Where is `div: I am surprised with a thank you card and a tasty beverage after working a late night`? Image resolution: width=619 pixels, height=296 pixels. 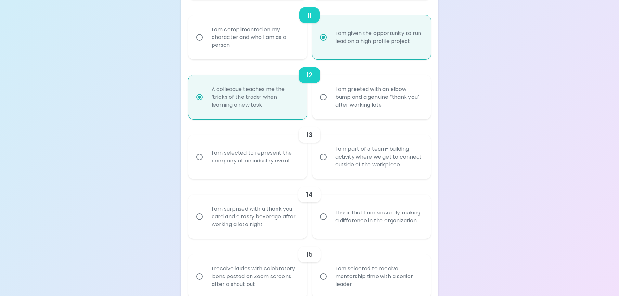
div: I am surprised with a thank you card and a tasty beverage after working a late night is located at coordinates (255, 217).